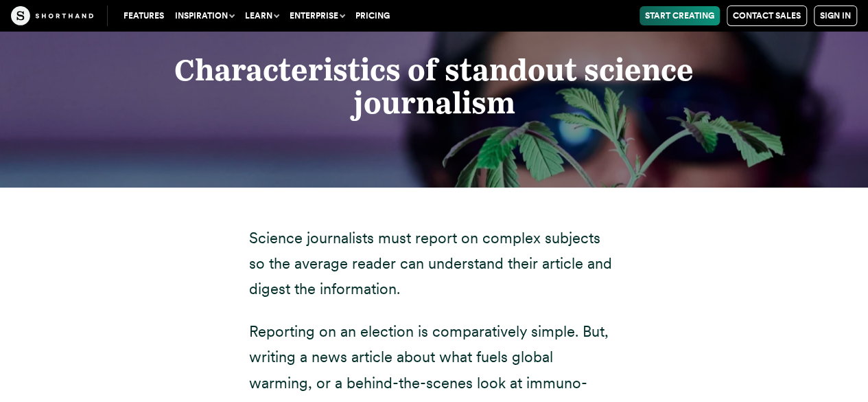  I want to click on button: Learn, so click(262, 16).